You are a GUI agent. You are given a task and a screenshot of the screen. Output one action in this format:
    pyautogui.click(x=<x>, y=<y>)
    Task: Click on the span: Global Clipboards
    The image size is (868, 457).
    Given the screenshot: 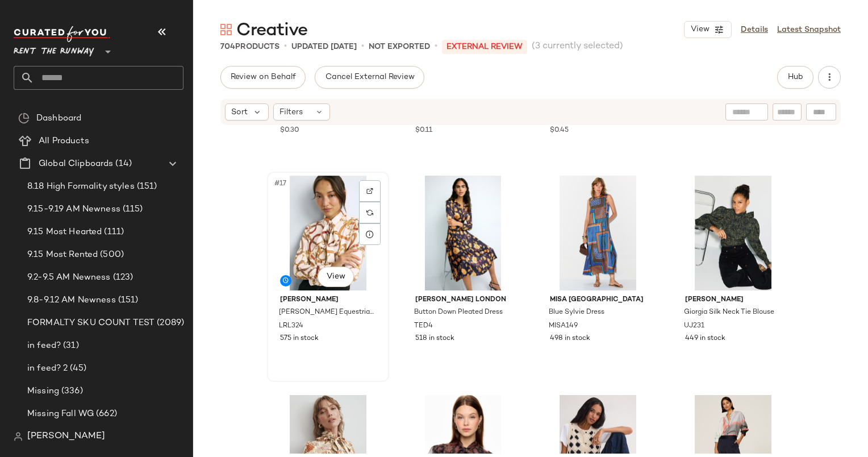 What is the action you would take?
    pyautogui.click(x=75, y=164)
    